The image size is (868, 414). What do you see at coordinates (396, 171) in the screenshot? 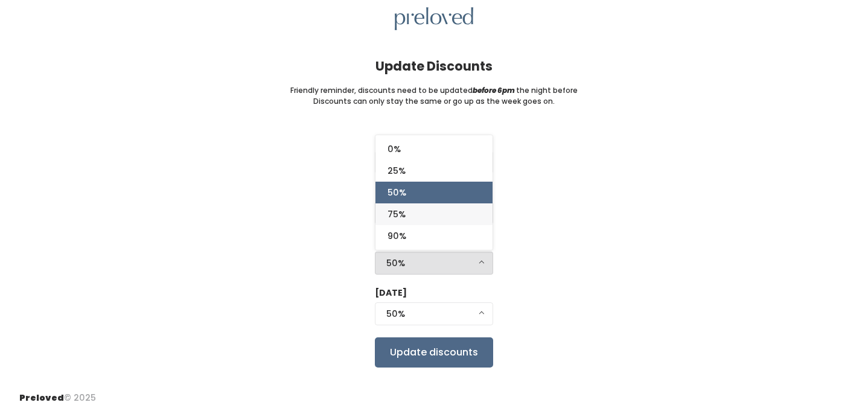
I see `span: 25%` at bounding box center [396, 171].